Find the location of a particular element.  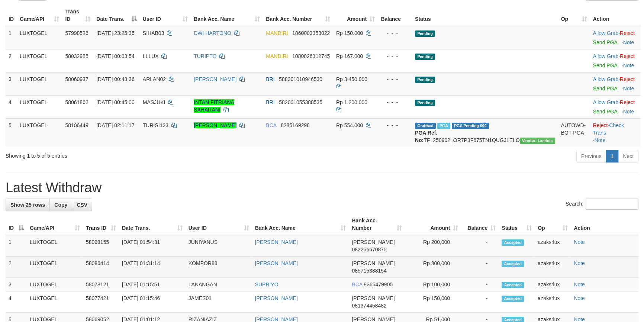

th: Balance is located at coordinates (395, 15).